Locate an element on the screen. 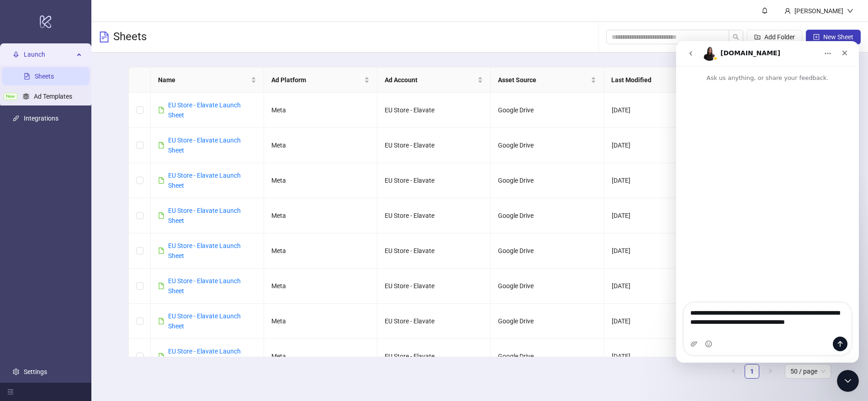 The image size is (868, 401). span: down is located at coordinates (851, 11).